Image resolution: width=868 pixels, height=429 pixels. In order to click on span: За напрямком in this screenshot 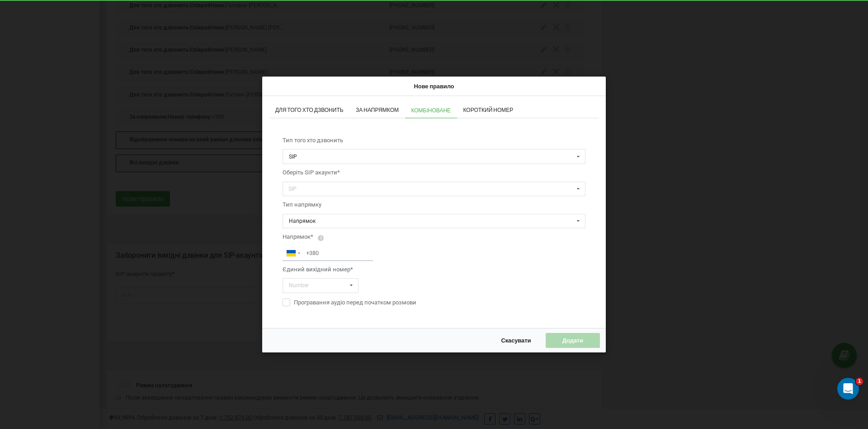, I will do `click(377, 110)`.